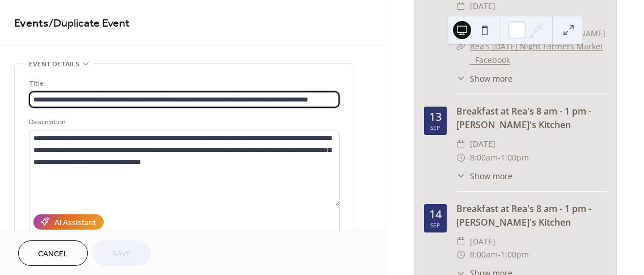 The width and height of the screenshot is (644, 275). What do you see at coordinates (53, 254) in the screenshot?
I see `span: Cancel` at bounding box center [53, 254].